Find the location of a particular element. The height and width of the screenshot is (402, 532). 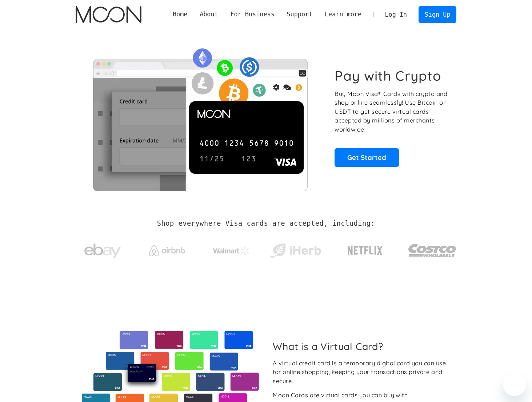

a: Walmart is located at coordinates (231, 249).